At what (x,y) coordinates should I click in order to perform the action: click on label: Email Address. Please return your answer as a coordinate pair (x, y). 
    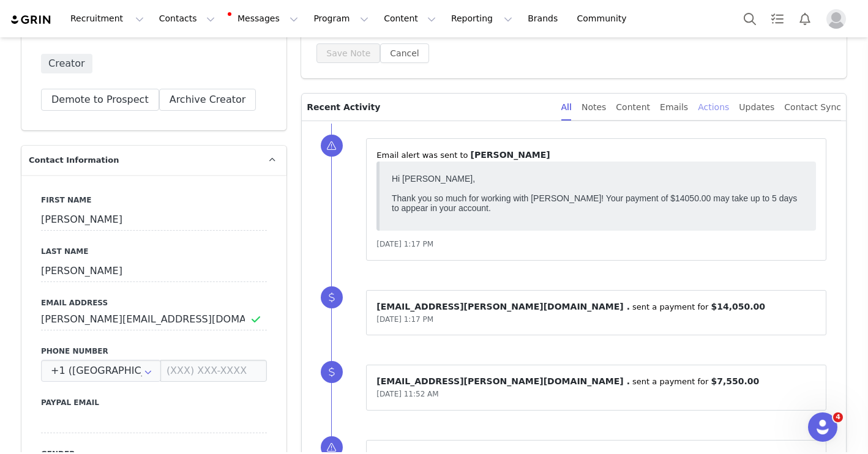
    Looking at the image, I should click on (154, 303).